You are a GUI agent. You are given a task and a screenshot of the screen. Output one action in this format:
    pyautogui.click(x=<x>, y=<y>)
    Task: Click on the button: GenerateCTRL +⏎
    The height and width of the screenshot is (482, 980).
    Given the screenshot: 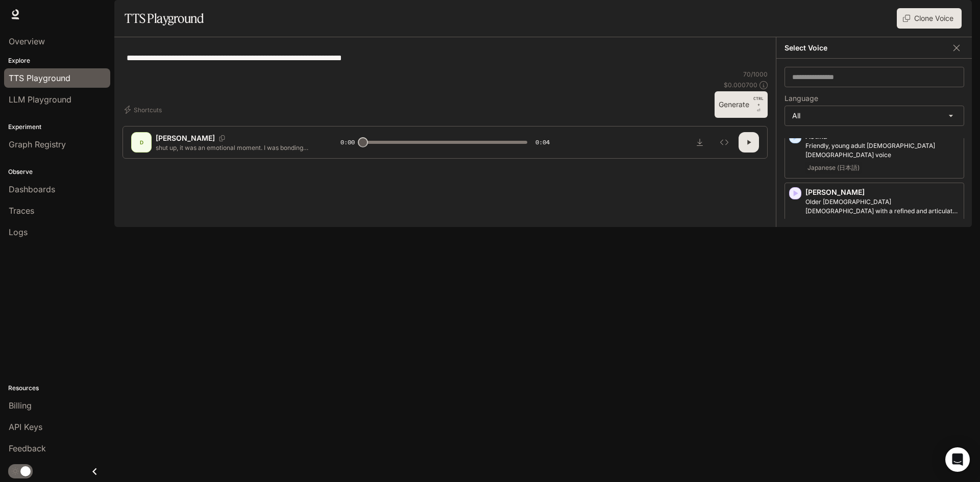 What is the action you would take?
    pyautogui.click(x=741, y=105)
    